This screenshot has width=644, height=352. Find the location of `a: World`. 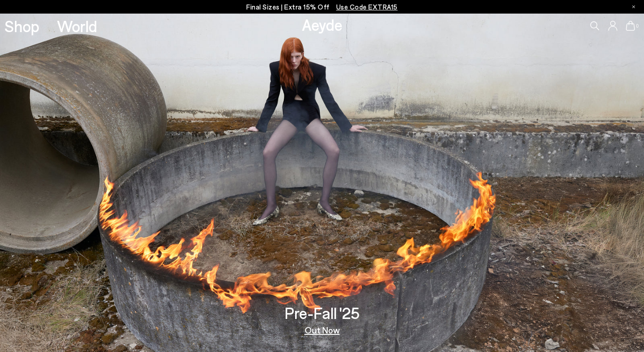

a: World is located at coordinates (77, 26).